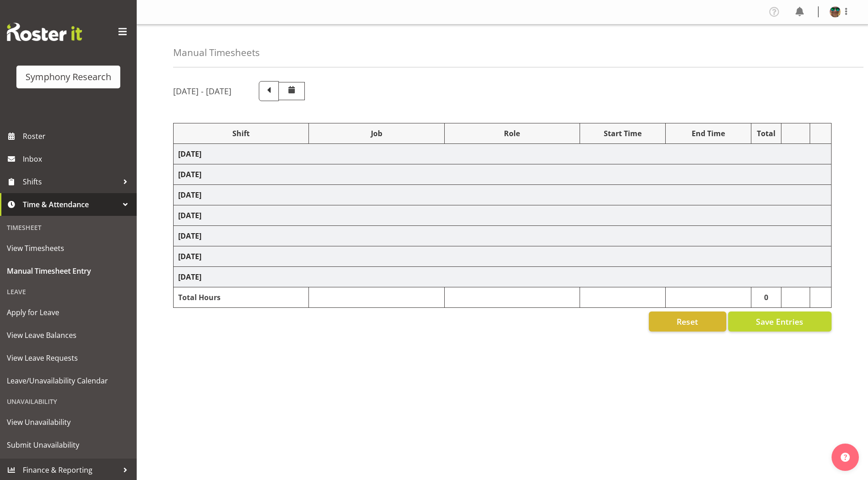  What do you see at coordinates (68, 422) in the screenshot?
I see `span: View Unavailability` at bounding box center [68, 422].